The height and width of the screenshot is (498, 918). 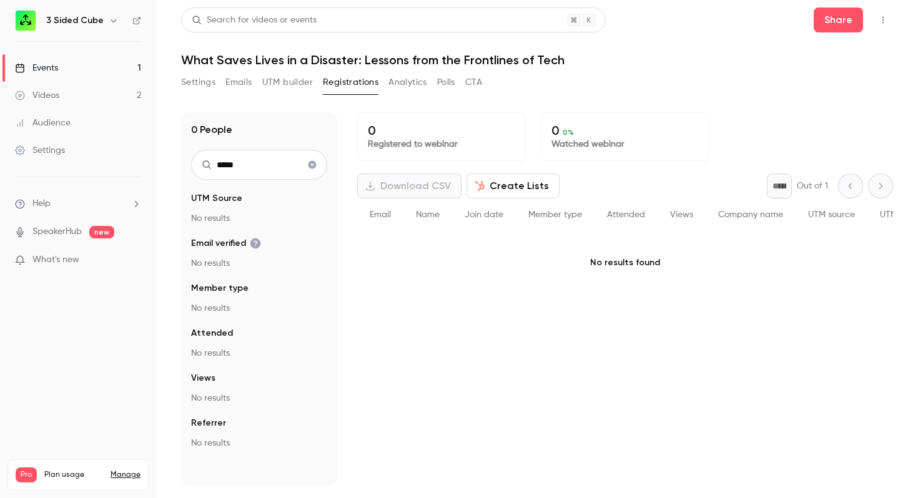 I want to click on div: Audience, so click(x=42, y=123).